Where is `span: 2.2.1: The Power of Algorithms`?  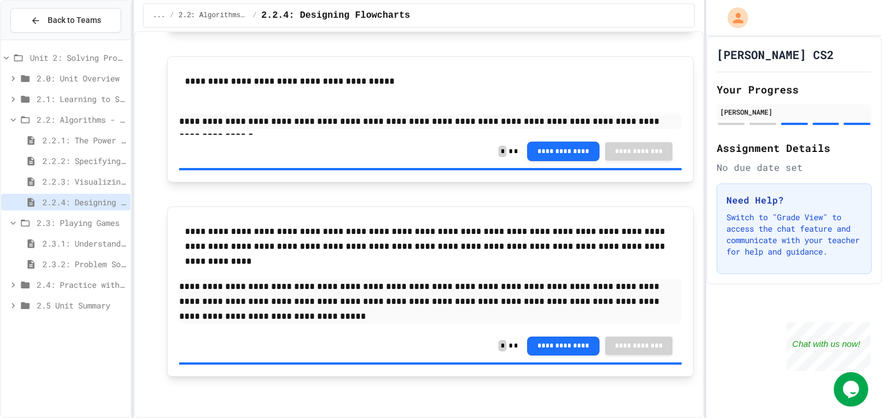 span: 2.2.1: The Power of Algorithms is located at coordinates (84, 140).